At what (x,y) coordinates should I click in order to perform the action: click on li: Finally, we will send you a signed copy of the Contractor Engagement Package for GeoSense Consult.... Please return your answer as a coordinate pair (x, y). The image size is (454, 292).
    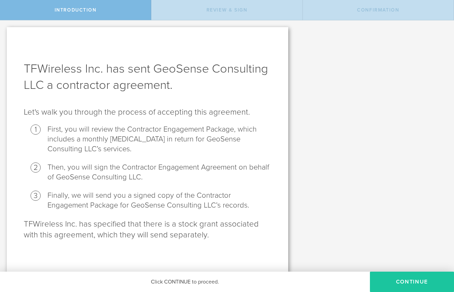
    Looking at the image, I should click on (159, 201).